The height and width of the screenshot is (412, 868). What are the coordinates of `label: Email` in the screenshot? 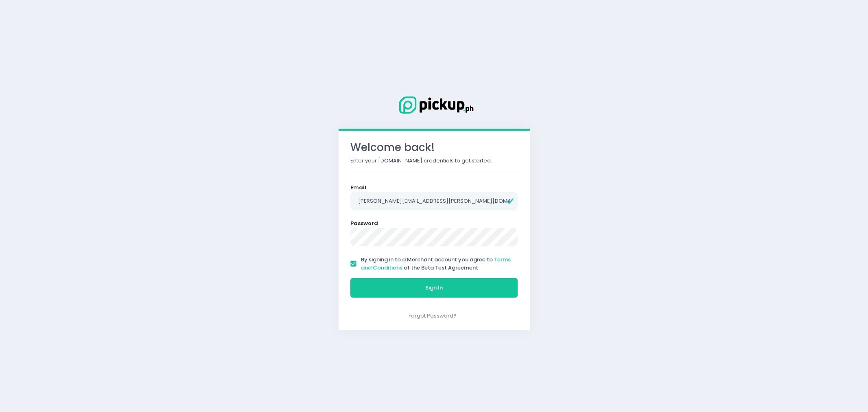 It's located at (358, 188).